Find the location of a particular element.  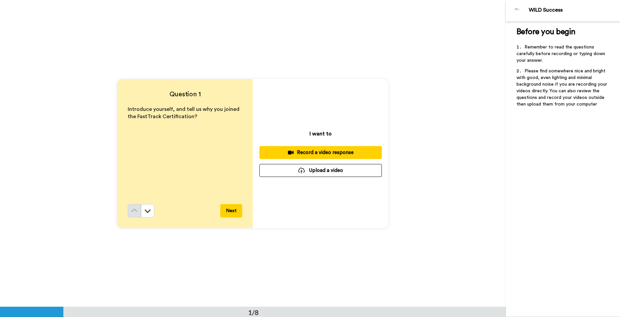

span: Remember to read the questions carefully before recording or typing down your answer. is located at coordinates (562, 54).